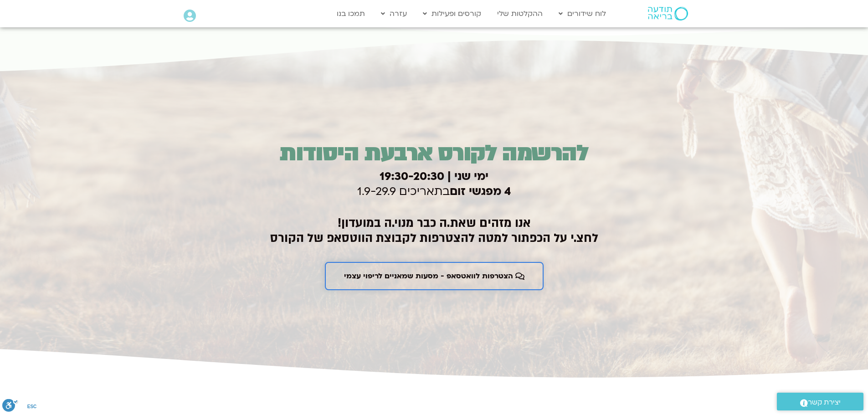 The image size is (868, 415). What do you see at coordinates (434, 176) in the screenshot?
I see `b: ימי שני | 19:30-20:3` at bounding box center [434, 176].